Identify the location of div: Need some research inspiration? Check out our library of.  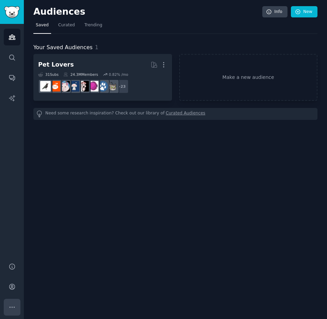
(176, 114).